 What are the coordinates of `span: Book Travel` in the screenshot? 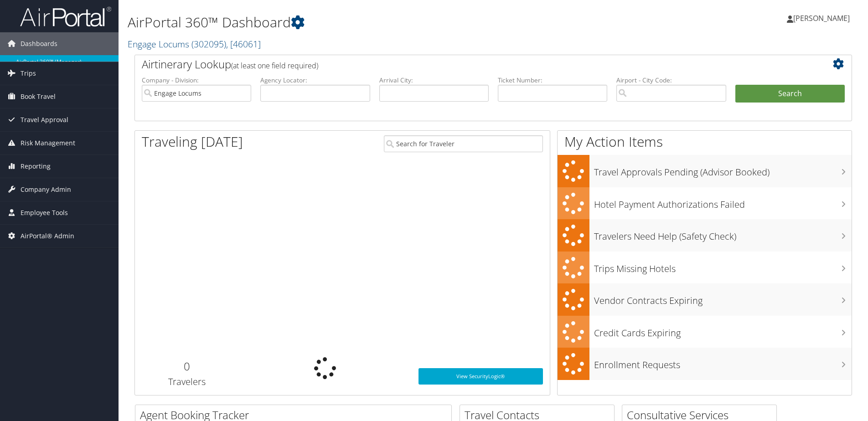 It's located at (38, 97).